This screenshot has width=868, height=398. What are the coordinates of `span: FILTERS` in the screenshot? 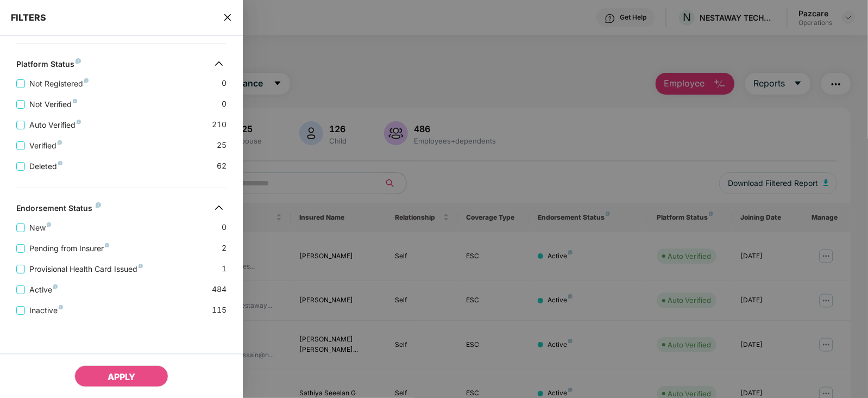 It's located at (28, 17).